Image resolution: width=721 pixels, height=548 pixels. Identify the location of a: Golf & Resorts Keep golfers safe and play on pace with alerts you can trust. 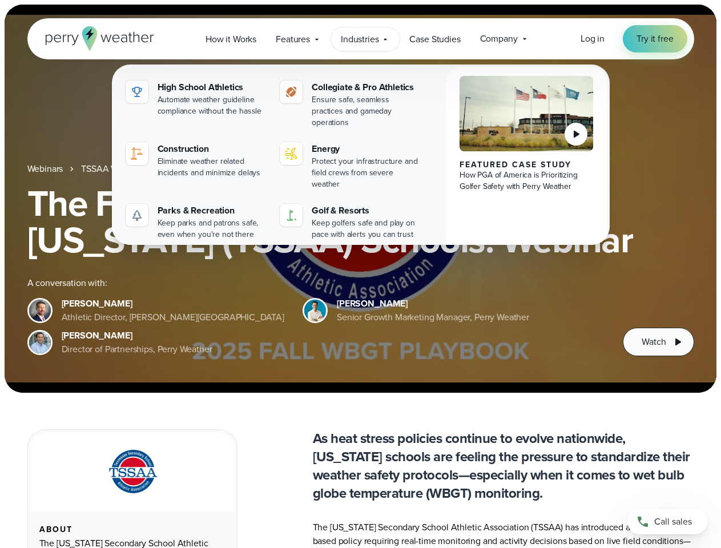
(350, 222).